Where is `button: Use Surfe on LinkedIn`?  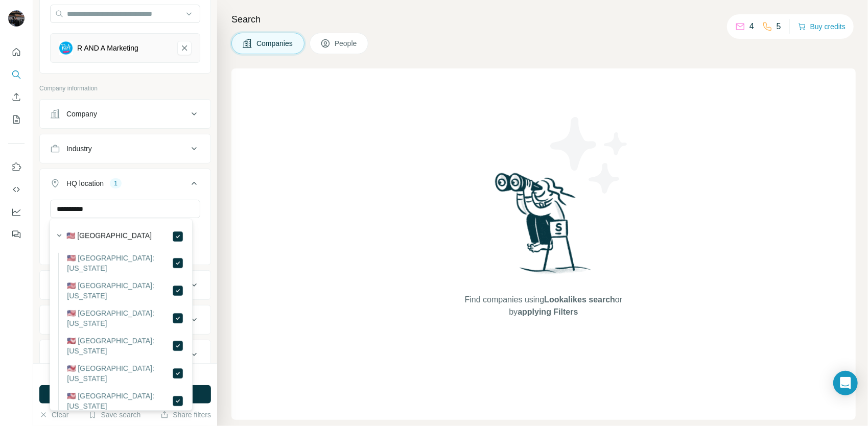
button: Use Surfe on LinkedIn is located at coordinates (16, 167).